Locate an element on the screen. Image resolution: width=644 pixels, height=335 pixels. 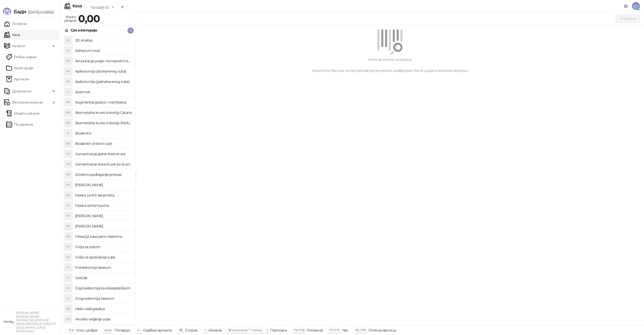
strong: 0,00 is located at coordinates (89, 18).